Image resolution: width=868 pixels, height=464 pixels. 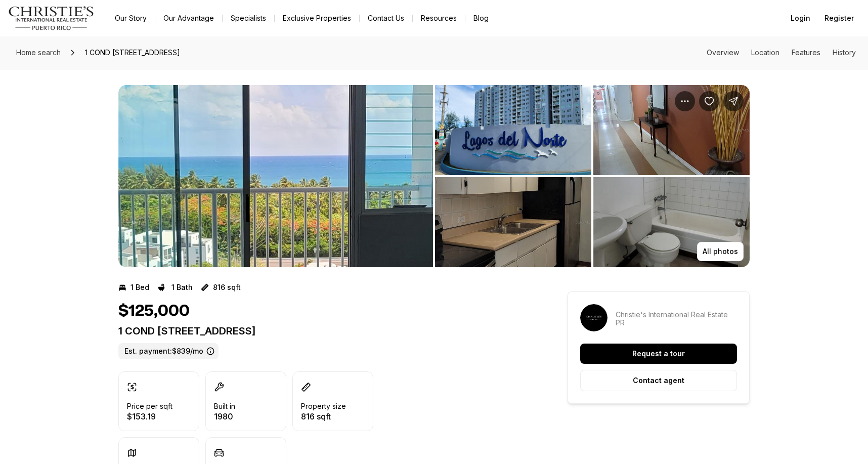 I want to click on h1: $125,000, so click(x=154, y=311).